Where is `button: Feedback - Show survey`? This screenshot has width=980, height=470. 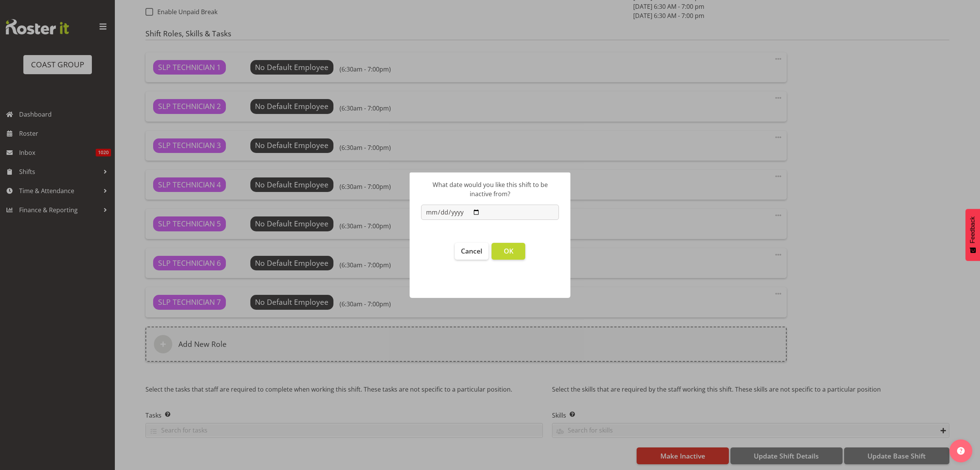
button: Feedback - Show survey is located at coordinates (973, 235).